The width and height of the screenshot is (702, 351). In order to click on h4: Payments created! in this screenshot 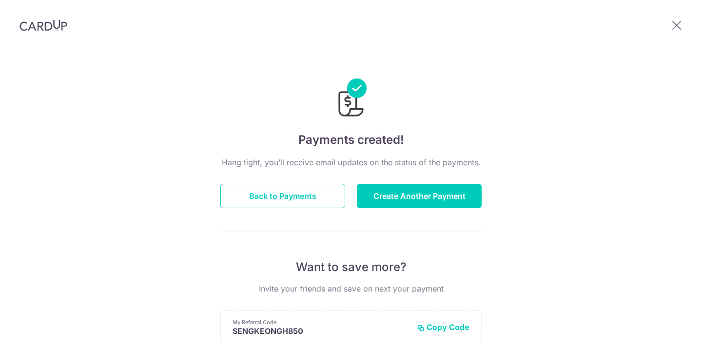, I will do `click(351, 140)`.